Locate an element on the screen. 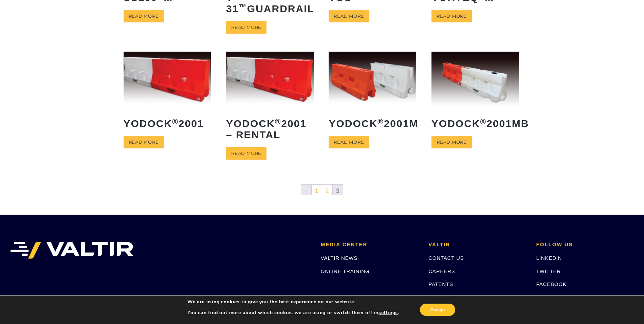 Image resolution: width=644 pixels, height=324 pixels. a: Read more about “Yodock® 2001MB” is located at coordinates (451, 142).